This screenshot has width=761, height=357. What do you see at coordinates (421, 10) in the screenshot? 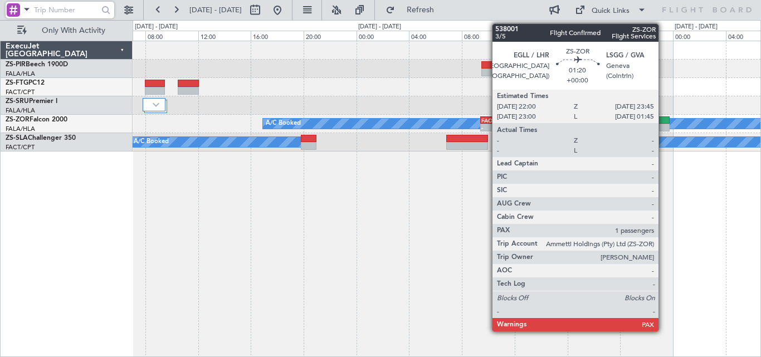
I see `span: Refresh` at bounding box center [421, 10].